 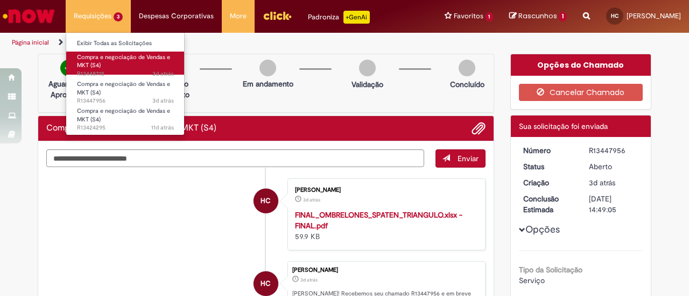 I want to click on ul: Trilhas de página, so click(x=229, y=42).